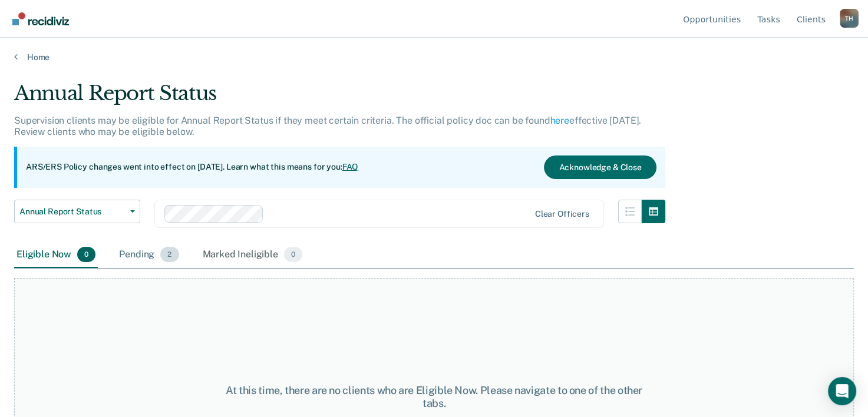 This screenshot has height=417, width=868. What do you see at coordinates (148, 255) in the screenshot?
I see `div: Pending2` at bounding box center [148, 255].